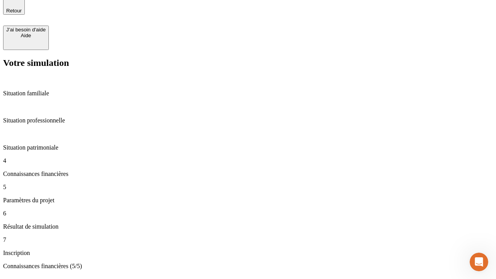 This screenshot has width=496, height=279. Describe the element at coordinates (248, 148) in the screenshot. I see `p: Situation patrimoniale` at that location.